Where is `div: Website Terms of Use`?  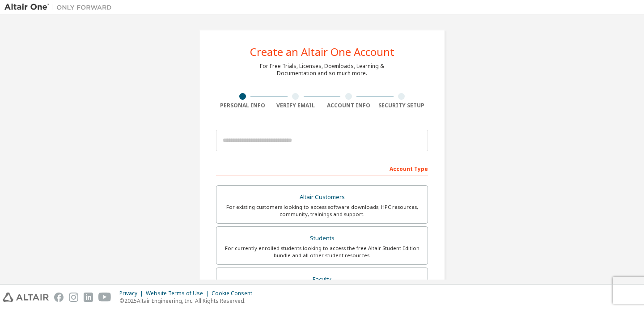 div: Website Terms of Use is located at coordinates (178, 293).